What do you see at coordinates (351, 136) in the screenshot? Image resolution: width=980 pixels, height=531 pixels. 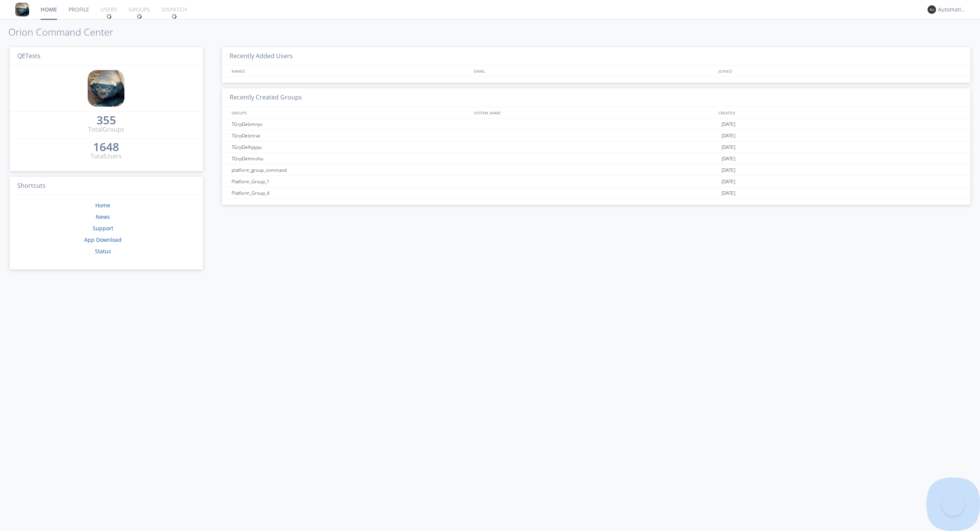 I see `div: TGrpDelznraz` at bounding box center [351, 136].